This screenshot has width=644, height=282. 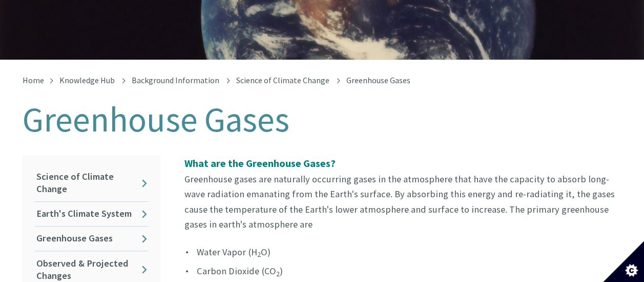 What do you see at coordinates (87, 80) in the screenshot?
I see `a: Knowledge Hub` at bounding box center [87, 80].